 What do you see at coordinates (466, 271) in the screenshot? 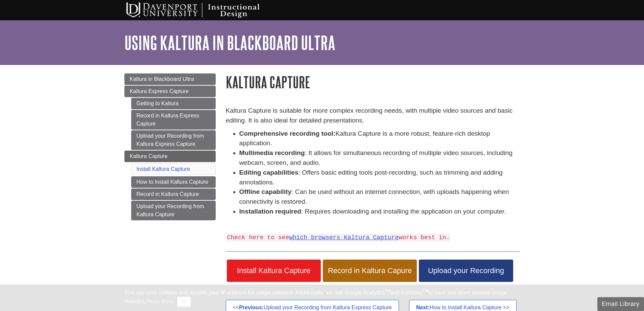
I see `a: Upload your Recording` at bounding box center [466, 271].